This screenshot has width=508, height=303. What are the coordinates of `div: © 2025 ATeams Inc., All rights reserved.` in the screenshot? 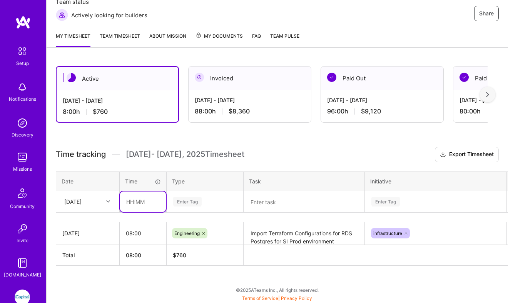 It's located at (277, 290).